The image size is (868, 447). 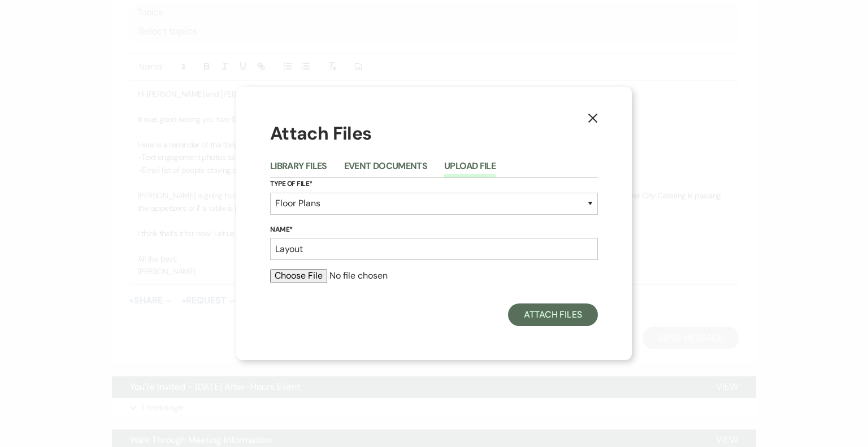 What do you see at coordinates (385, 170) in the screenshot?
I see `button: Event Documents` at bounding box center [385, 170].